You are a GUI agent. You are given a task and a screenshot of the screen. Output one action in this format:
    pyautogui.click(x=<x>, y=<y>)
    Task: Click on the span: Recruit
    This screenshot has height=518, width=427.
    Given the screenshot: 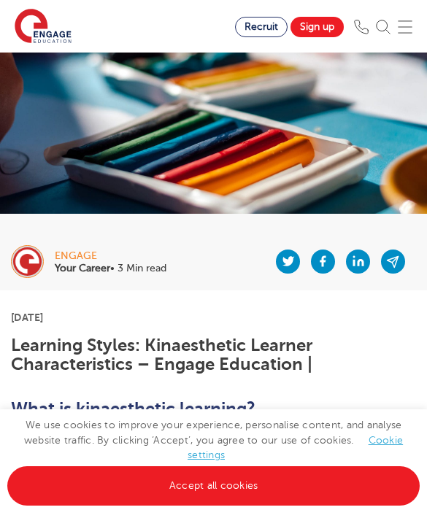 What is the action you would take?
    pyautogui.click(x=261, y=26)
    